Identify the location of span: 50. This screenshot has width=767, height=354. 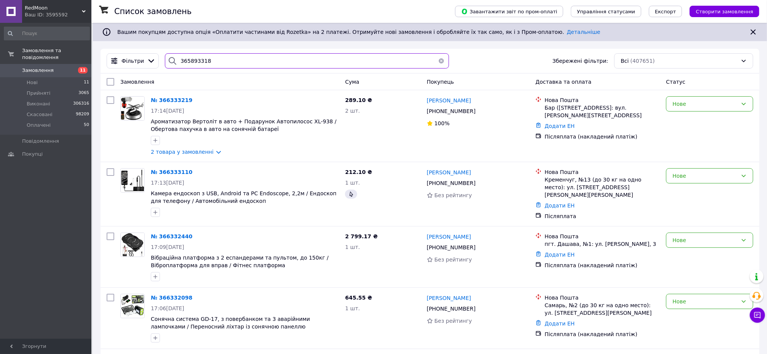
(86, 125).